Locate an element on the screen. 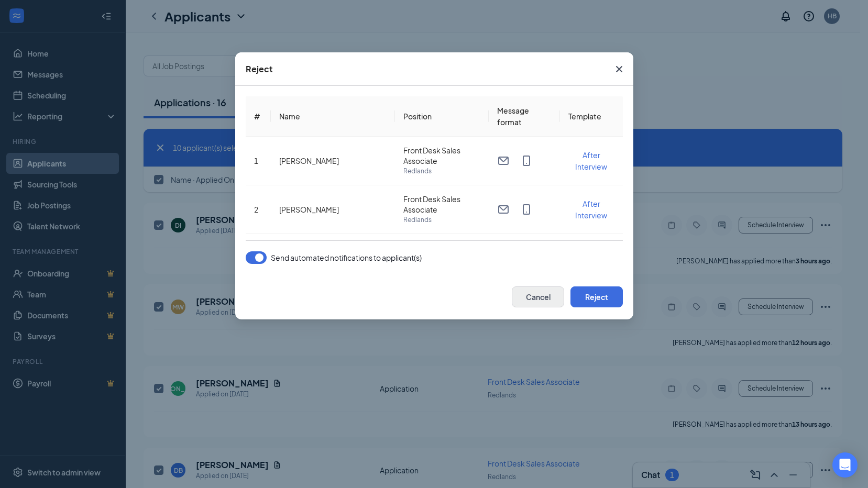  svg: Cross is located at coordinates (619, 69).